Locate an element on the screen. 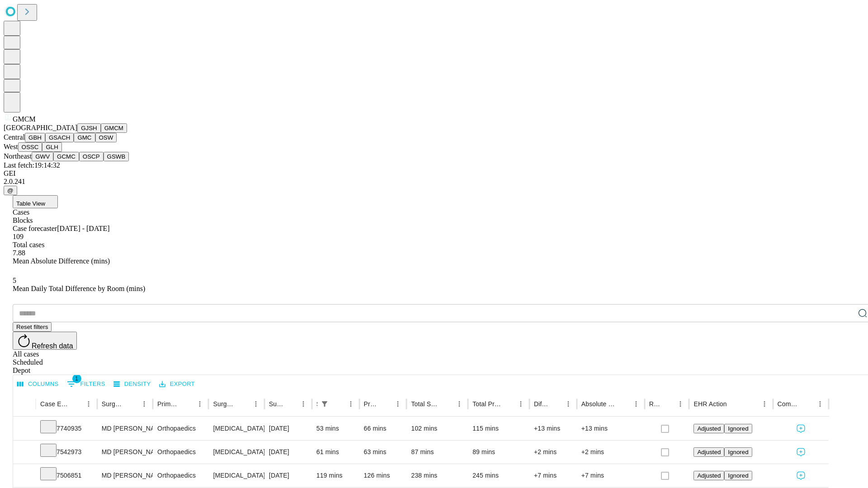 This screenshot has width=868, height=488. button: Refresh data is located at coordinates (45, 341).